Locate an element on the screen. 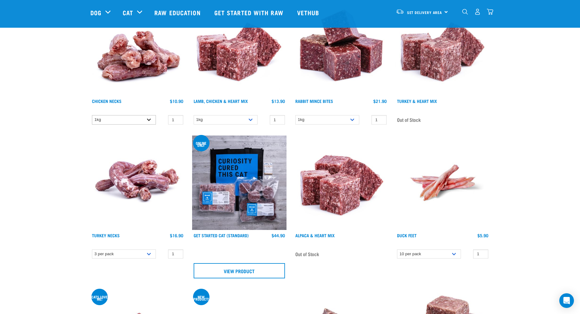  span: Set Delivery Area is located at coordinates (424, 12).